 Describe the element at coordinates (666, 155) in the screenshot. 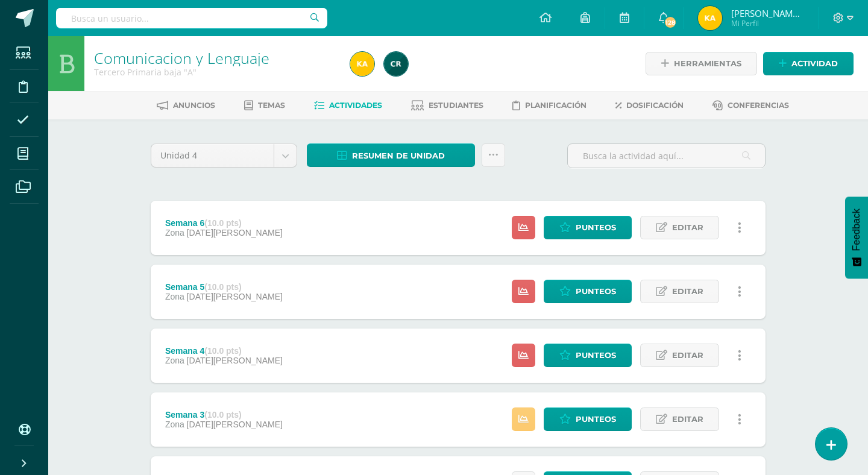

I see `input: Busca la actividad aquí...` at that location.